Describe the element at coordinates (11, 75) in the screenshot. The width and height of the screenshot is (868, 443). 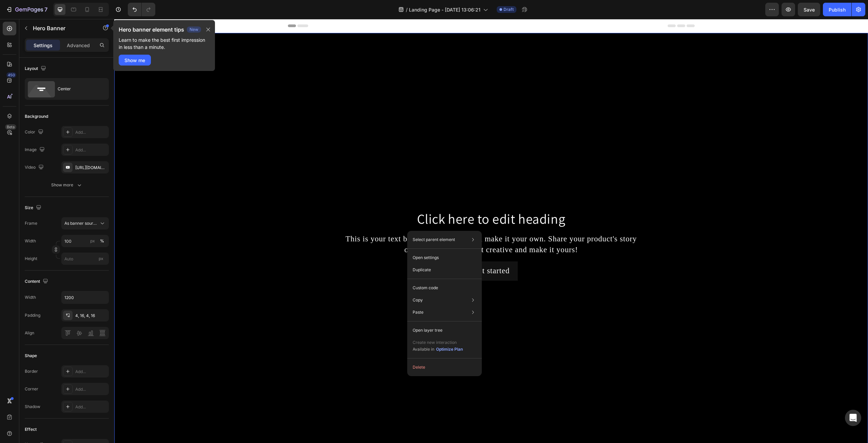
I see `div: 450` at that location.